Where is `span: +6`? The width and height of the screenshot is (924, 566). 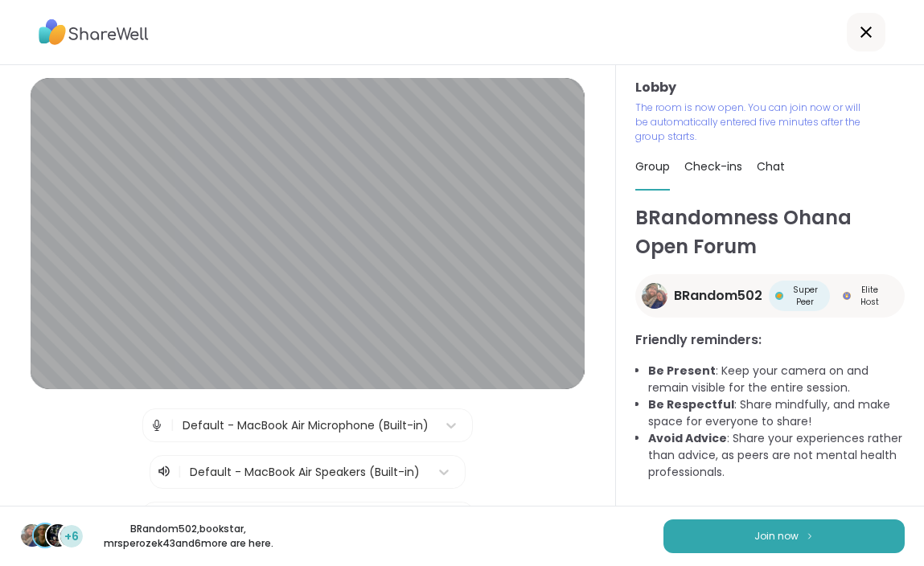
span: +6 is located at coordinates (72, 536).